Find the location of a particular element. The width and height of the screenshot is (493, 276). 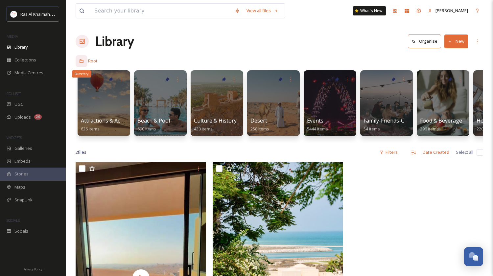

div: Date Created is located at coordinates (435, 152).